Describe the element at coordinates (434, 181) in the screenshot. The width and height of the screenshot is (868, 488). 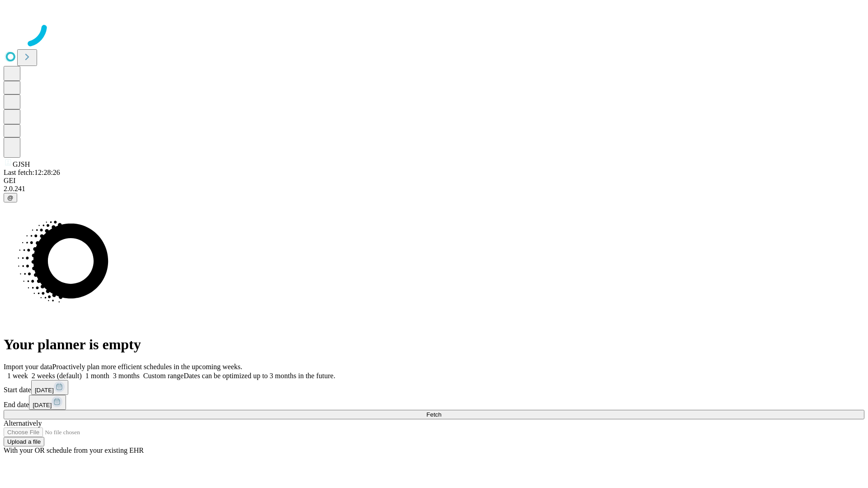
I see `div: GEI` at that location.